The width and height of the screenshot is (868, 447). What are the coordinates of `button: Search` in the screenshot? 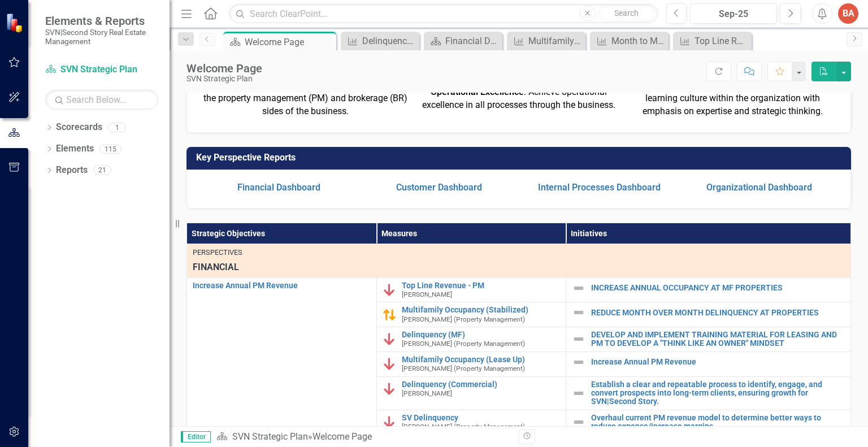 It's located at (627, 13).